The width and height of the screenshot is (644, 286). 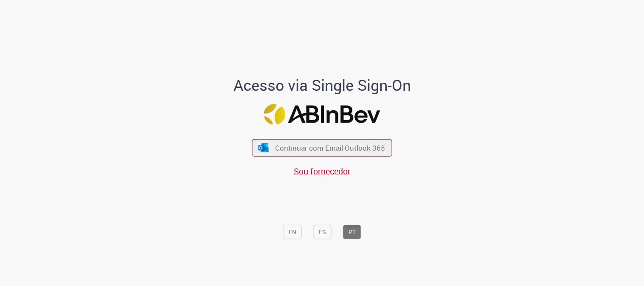 I want to click on button: ícone Azure/Microsoft 360 Continuar com Email Outlook 365, so click(x=322, y=148).